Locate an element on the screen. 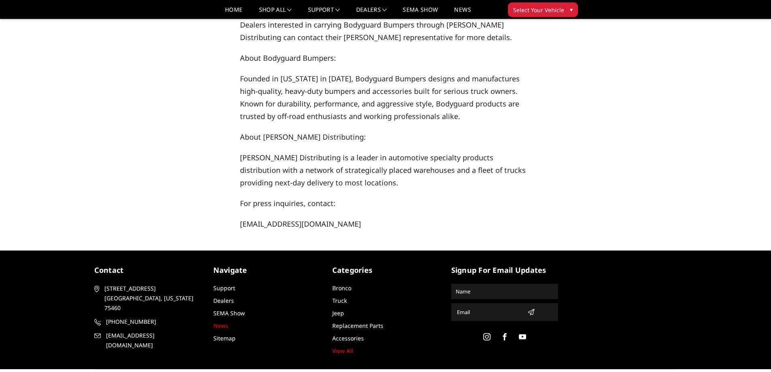  a: Sitemap is located at coordinates (224, 338).